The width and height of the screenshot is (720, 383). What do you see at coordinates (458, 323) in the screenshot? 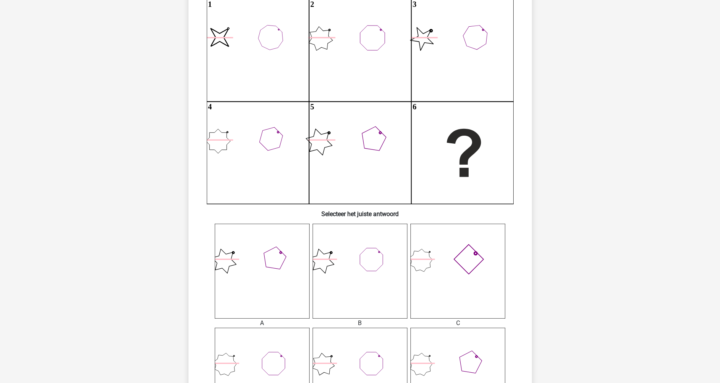
I see `div: C` at bounding box center [458, 323].